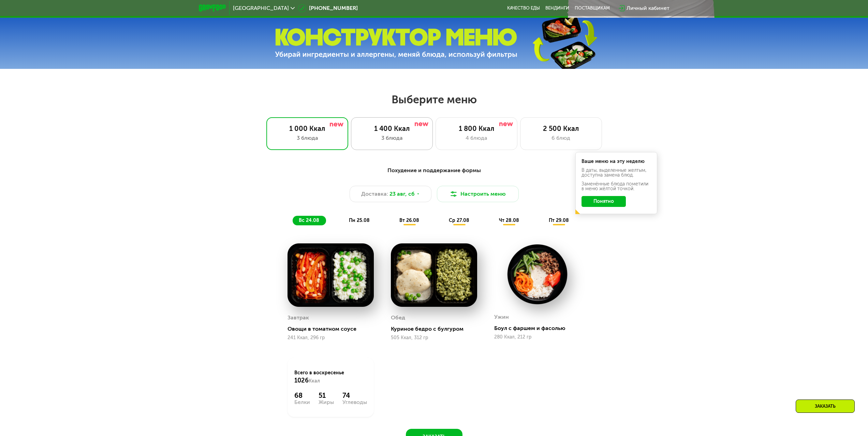 This screenshot has width=868, height=436. Describe the element at coordinates (326, 396) in the screenshot. I see `div: 51` at that location.